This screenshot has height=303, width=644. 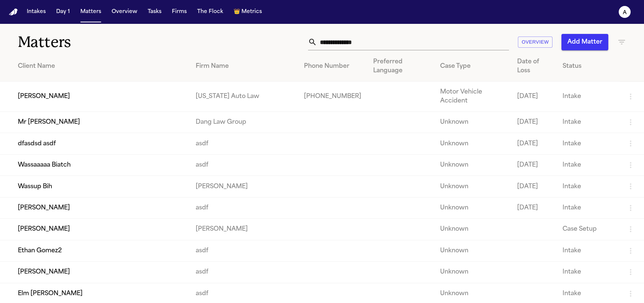 I want to click on a: Overview, so click(x=124, y=12).